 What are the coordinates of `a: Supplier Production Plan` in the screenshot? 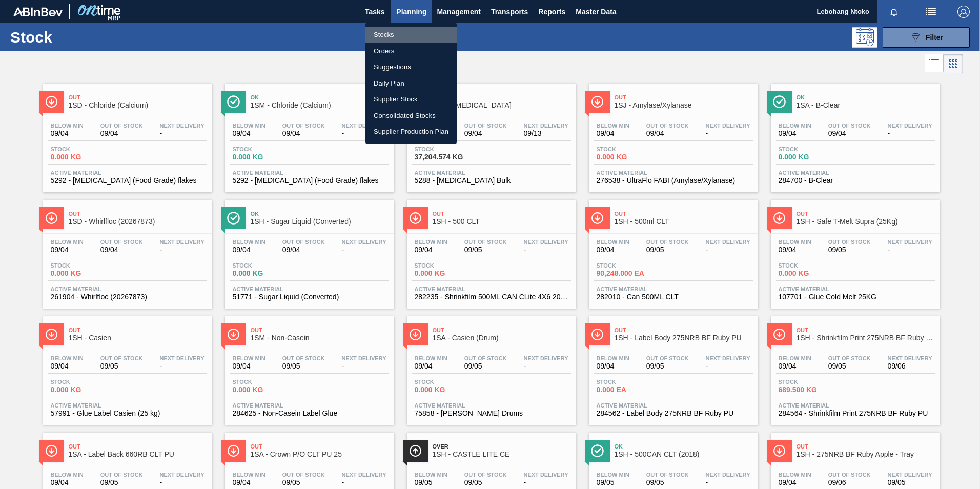 It's located at (411, 132).